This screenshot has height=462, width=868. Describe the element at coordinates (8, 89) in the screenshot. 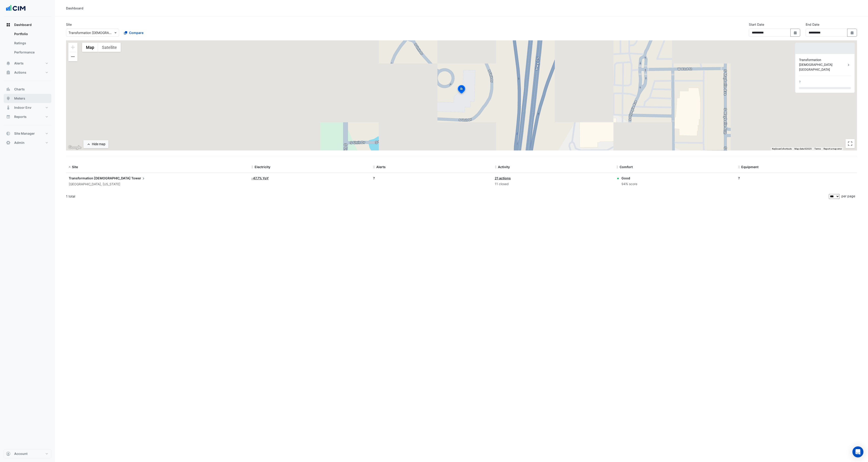

I see `app-icon: Charts` at that location.